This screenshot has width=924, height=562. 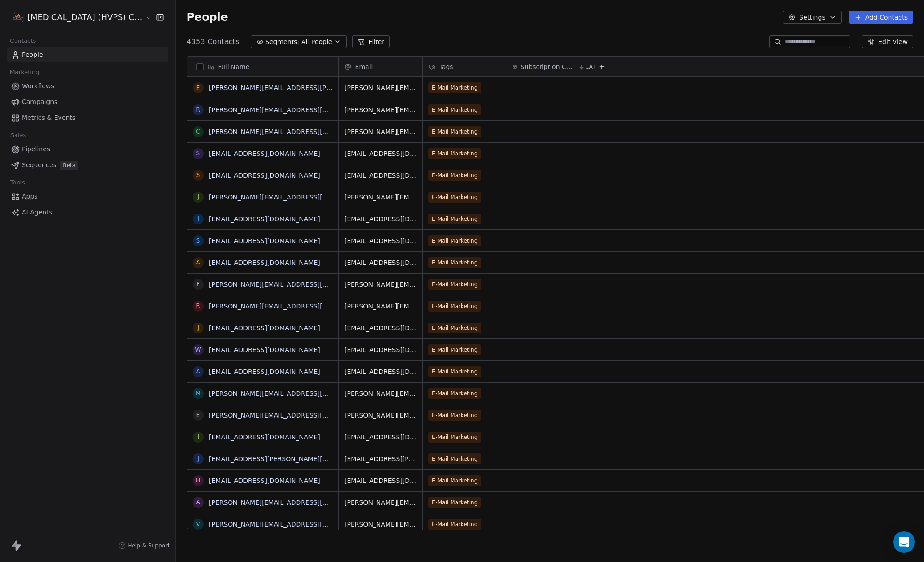 I want to click on span: Help & Support, so click(x=148, y=546).